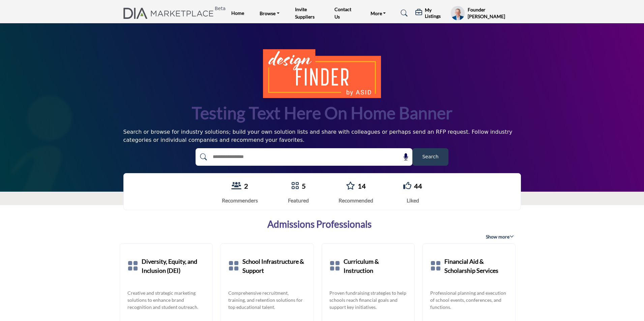 This screenshot has width=644, height=321. Describe the element at coordinates (412, 200) in the screenshot. I see `div: Liked` at that location.